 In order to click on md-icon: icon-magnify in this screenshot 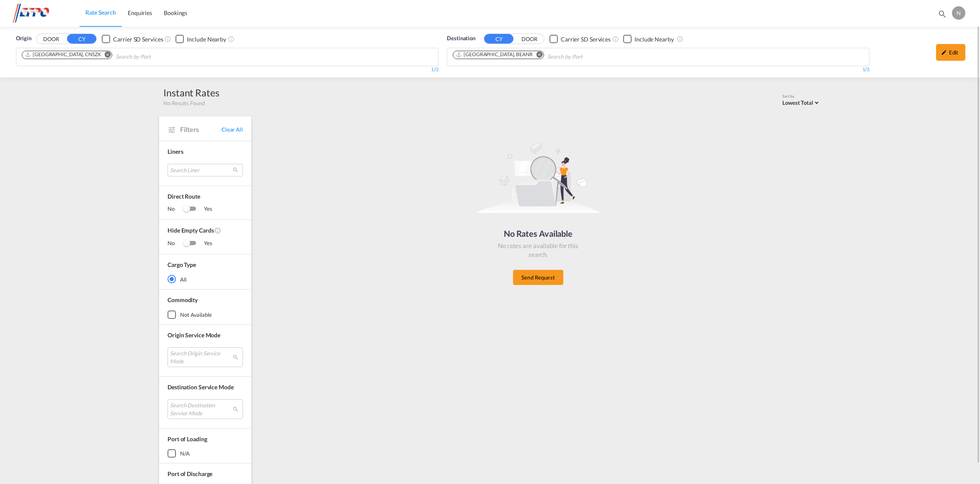, I will do `click(942, 13)`.